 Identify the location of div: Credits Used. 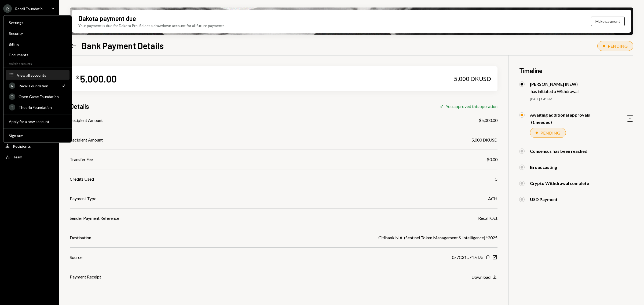
(82, 179).